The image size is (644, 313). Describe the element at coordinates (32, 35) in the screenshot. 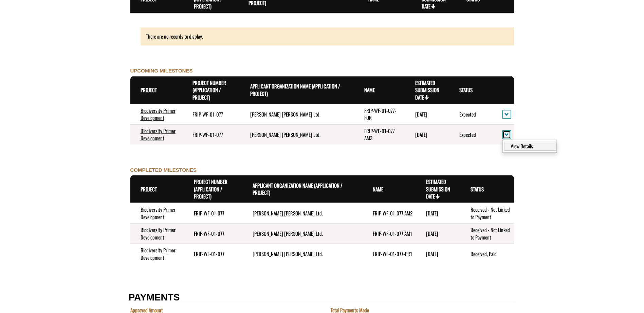

I see `a: FRIP Final Report - Template.docx` at that location.